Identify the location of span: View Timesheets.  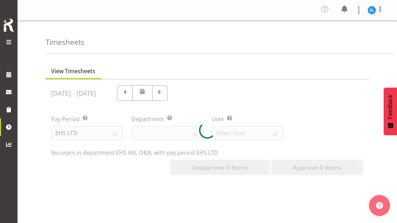
(73, 71).